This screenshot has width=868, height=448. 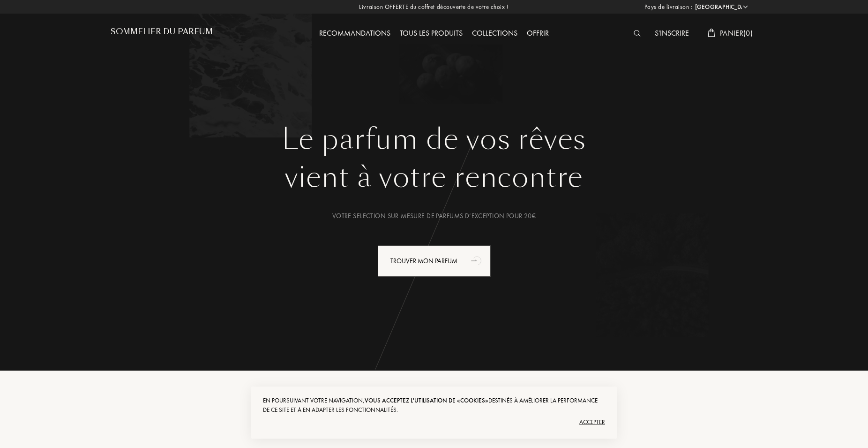 I want to click on img: cart_white.svg, so click(x=712, y=33).